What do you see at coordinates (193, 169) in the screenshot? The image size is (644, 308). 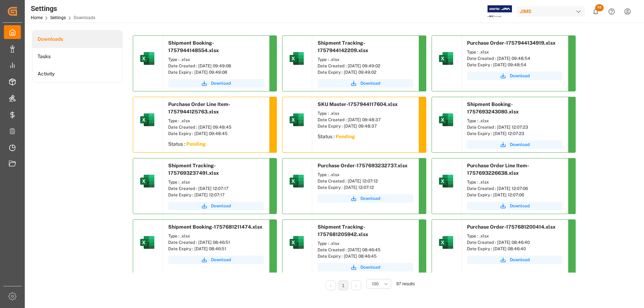 I see `span: Shipment Tracking-1757693237491.xlsx` at bounding box center [193, 169].